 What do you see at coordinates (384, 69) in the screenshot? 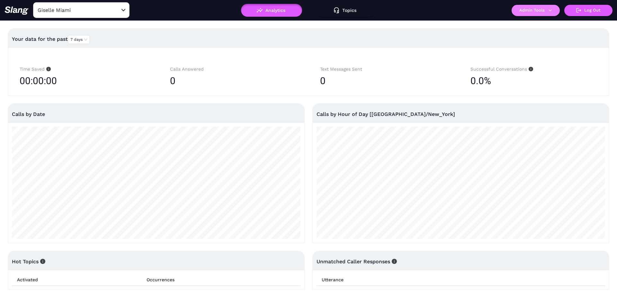
I see `div: Text Messages Sent` at bounding box center [384, 69].